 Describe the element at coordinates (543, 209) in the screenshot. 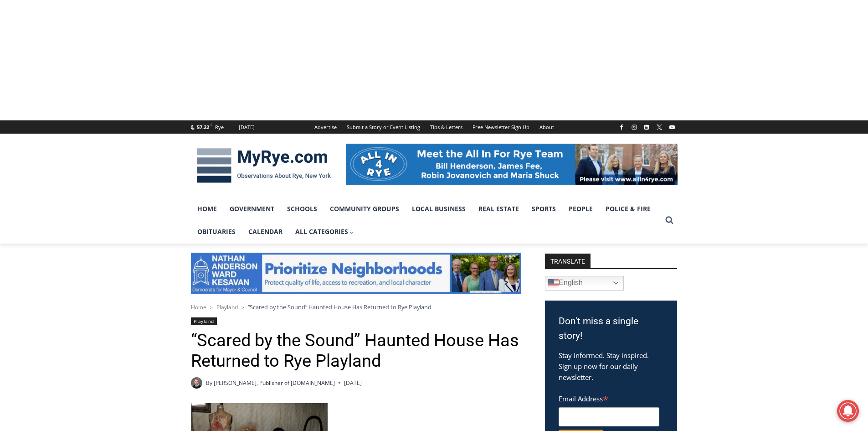

I see `a: Sports` at that location.